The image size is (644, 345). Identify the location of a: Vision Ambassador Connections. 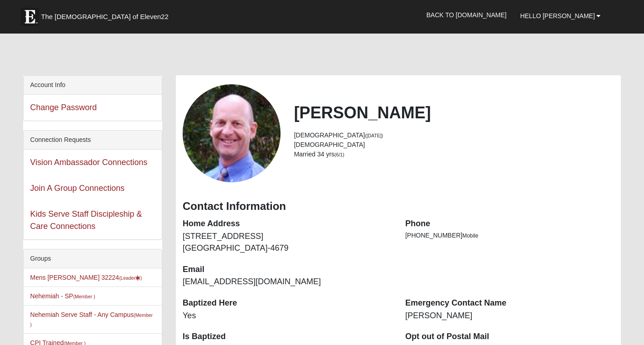
(89, 162).